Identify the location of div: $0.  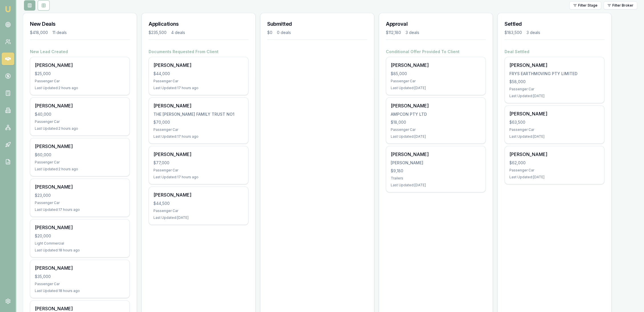
(270, 33).